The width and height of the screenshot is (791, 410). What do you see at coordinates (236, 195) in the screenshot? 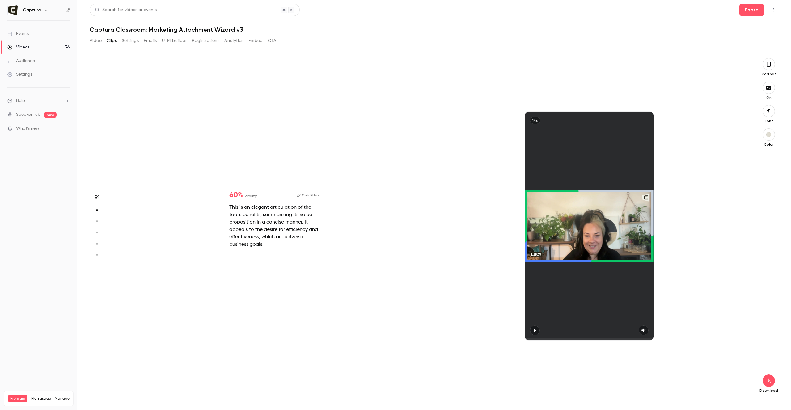
I see `span: 60 %` at bounding box center [236, 195].